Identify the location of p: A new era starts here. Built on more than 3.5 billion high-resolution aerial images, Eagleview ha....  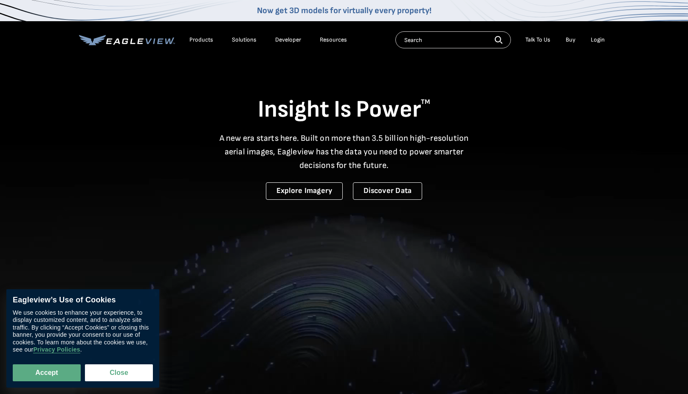
(344, 152).